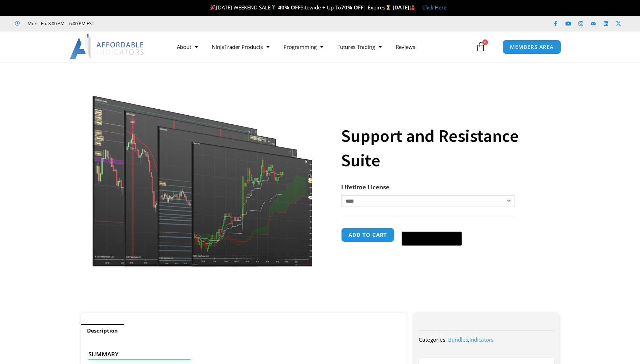 The width and height of the screenshot is (640, 364). Describe the element at coordinates (107, 47) in the screenshot. I see `img: LogoAI | Affordable Indicators – NinjaTrader` at that location.